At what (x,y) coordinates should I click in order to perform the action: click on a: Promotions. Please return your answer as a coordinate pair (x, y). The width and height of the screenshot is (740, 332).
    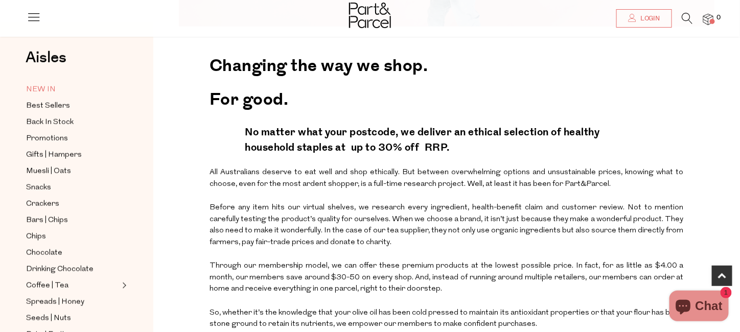
    Looking at the image, I should click on (73, 139).